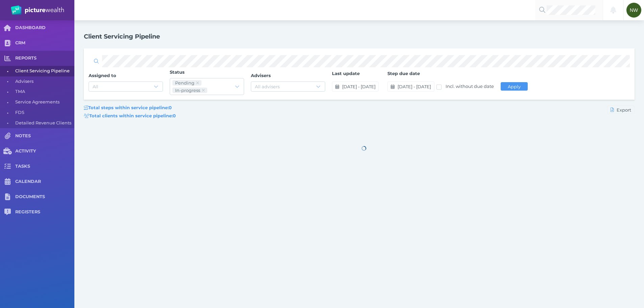  I want to click on button: Apply, so click(514, 86).